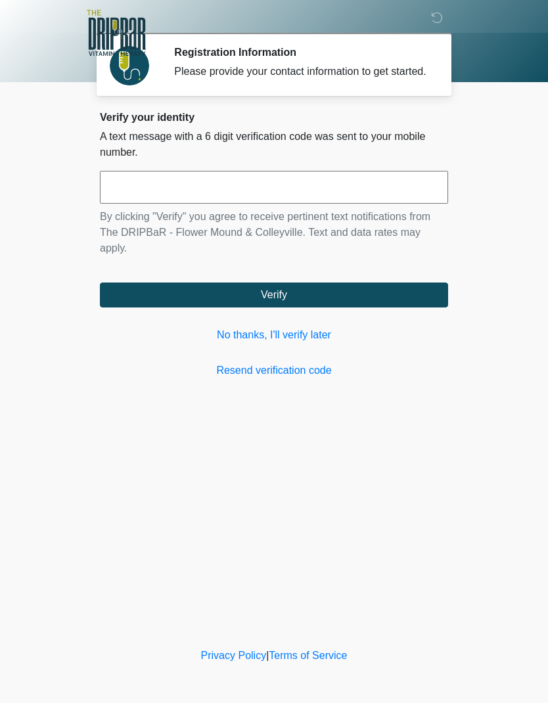 This screenshot has width=548, height=703. What do you see at coordinates (274, 233) in the screenshot?
I see `p: By clicking "Verify" you agree to receive pertinent text notifications from The DRIPBaR - Flower ...` at bounding box center [274, 233].